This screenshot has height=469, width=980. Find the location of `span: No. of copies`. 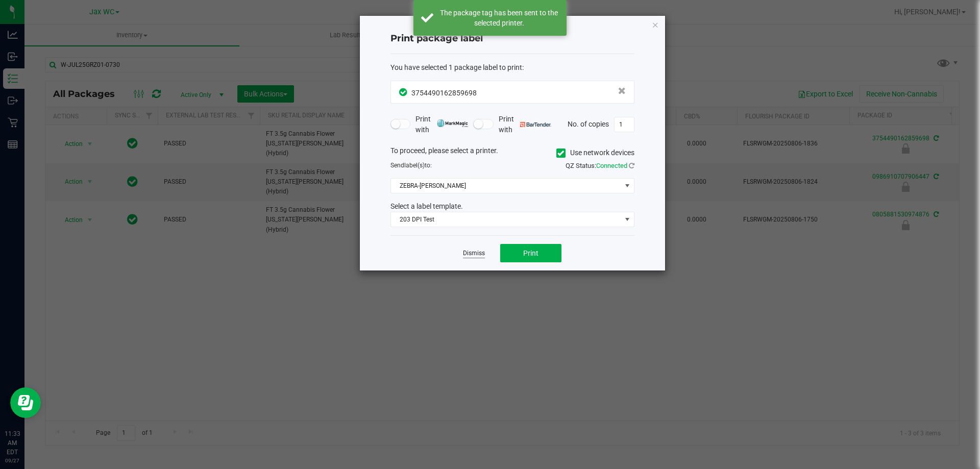

span: No. of copies is located at coordinates (588, 123).